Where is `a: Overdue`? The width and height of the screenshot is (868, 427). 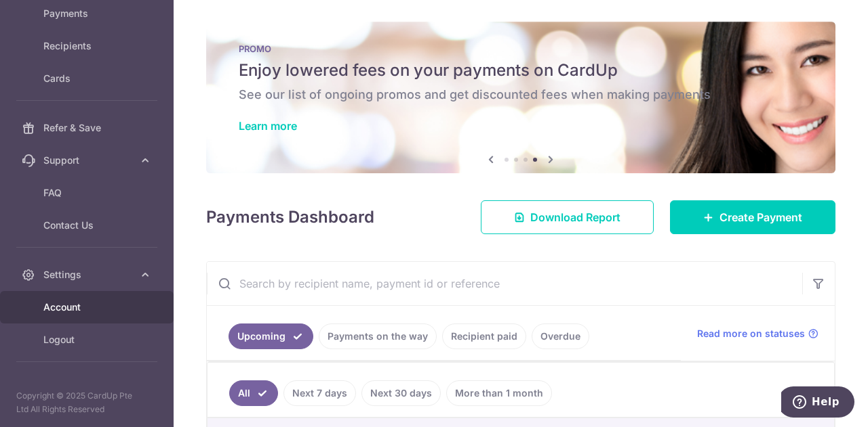 a: Overdue is located at coordinates (560, 336).